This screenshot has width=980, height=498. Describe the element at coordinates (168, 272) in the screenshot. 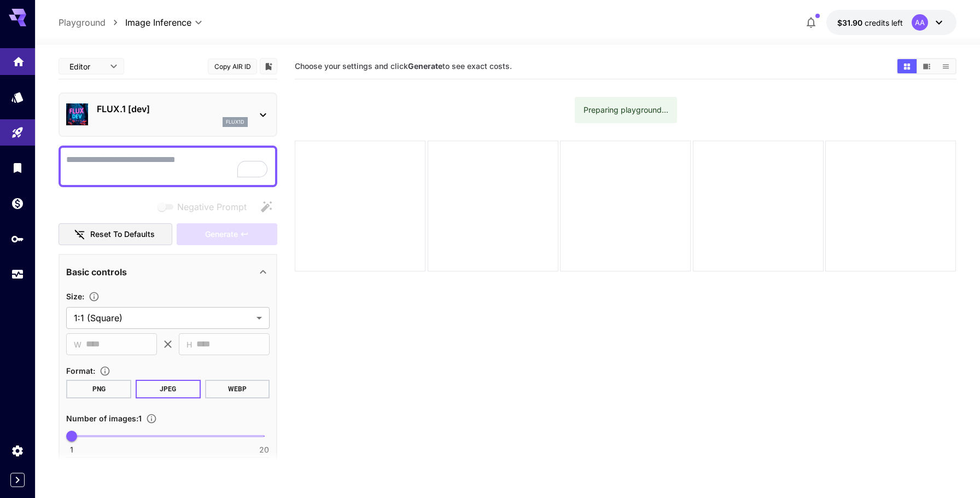

I see `div: Basic controls` at that location.